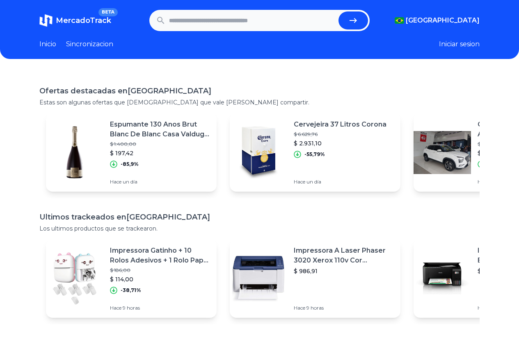 The height and width of the screenshot is (344, 519). I want to click on a: Sincronizacion, so click(89, 44).